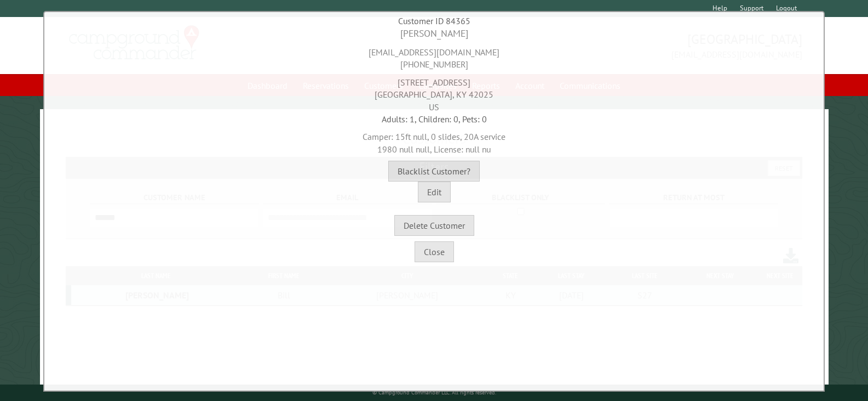  Describe the element at coordinates (434, 192) in the screenshot. I see `button: Edit` at that location.